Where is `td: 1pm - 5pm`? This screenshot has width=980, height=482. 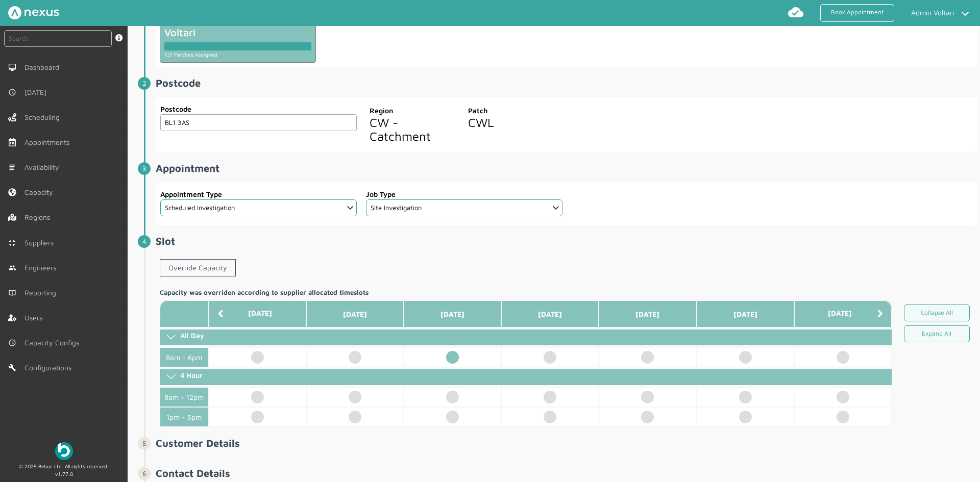
td: 1pm - 5pm is located at coordinates (184, 417).